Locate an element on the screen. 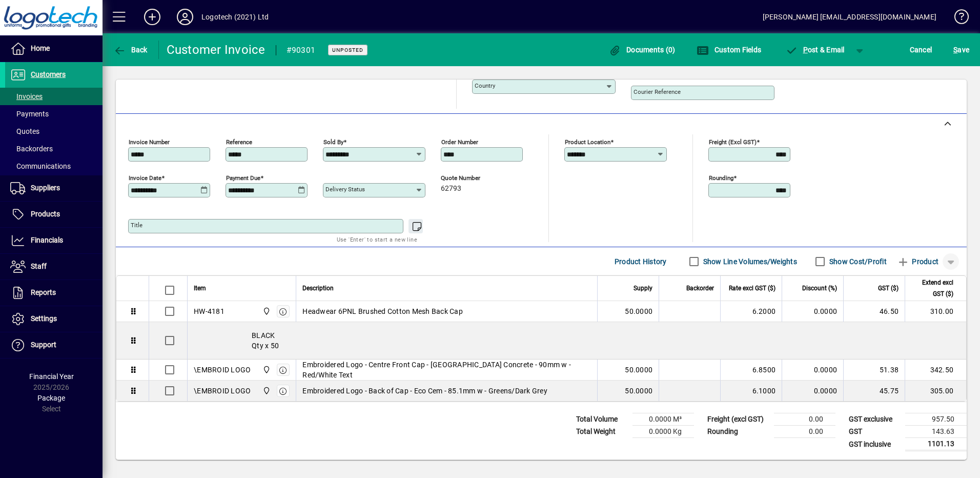 This screenshot has width=980, height=478. span: 62793 is located at coordinates (451, 189).